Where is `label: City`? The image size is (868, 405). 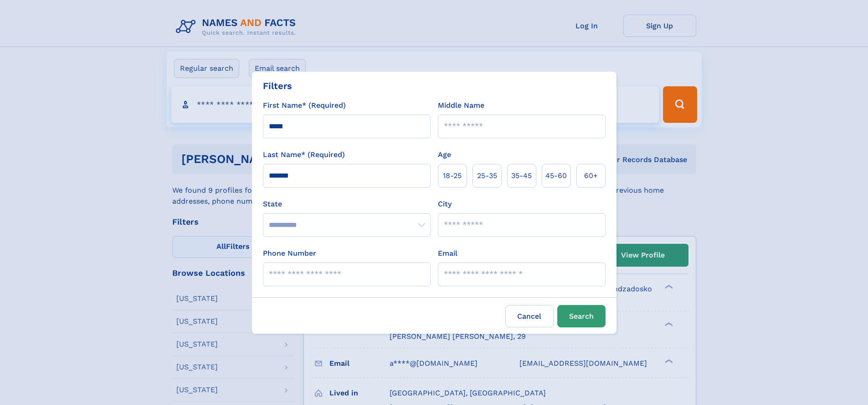 label: City is located at coordinates (445, 204).